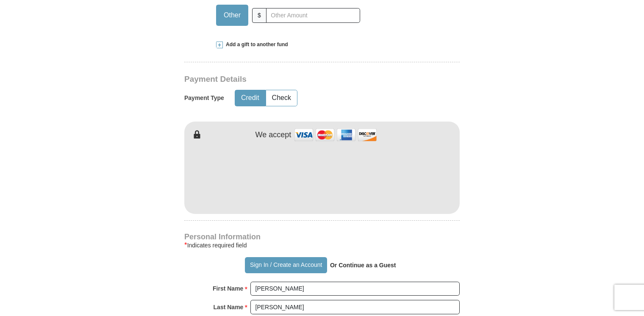 The height and width of the screenshot is (316, 644). Describe the element at coordinates (228, 288) in the screenshot. I see `strong: First Name` at that location.